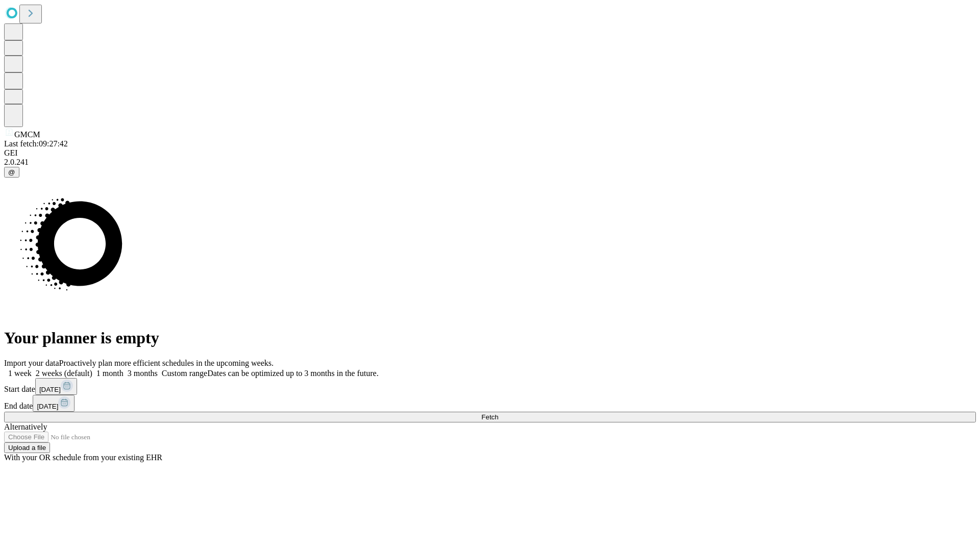  What do you see at coordinates (26, 427) in the screenshot?
I see `span: Alternatively` at bounding box center [26, 427].